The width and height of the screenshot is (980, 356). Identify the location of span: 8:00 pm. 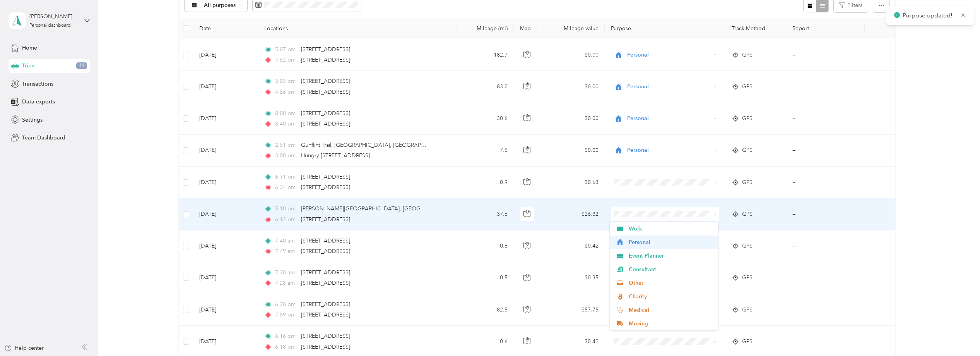
(286, 114).